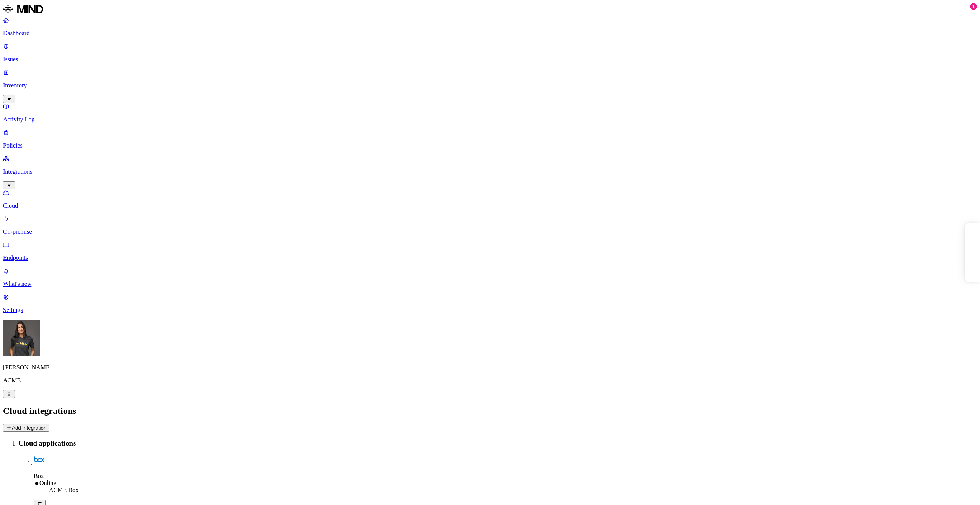  What do you see at coordinates (490, 172) in the screenshot?
I see `p: Integrations` at bounding box center [490, 172].